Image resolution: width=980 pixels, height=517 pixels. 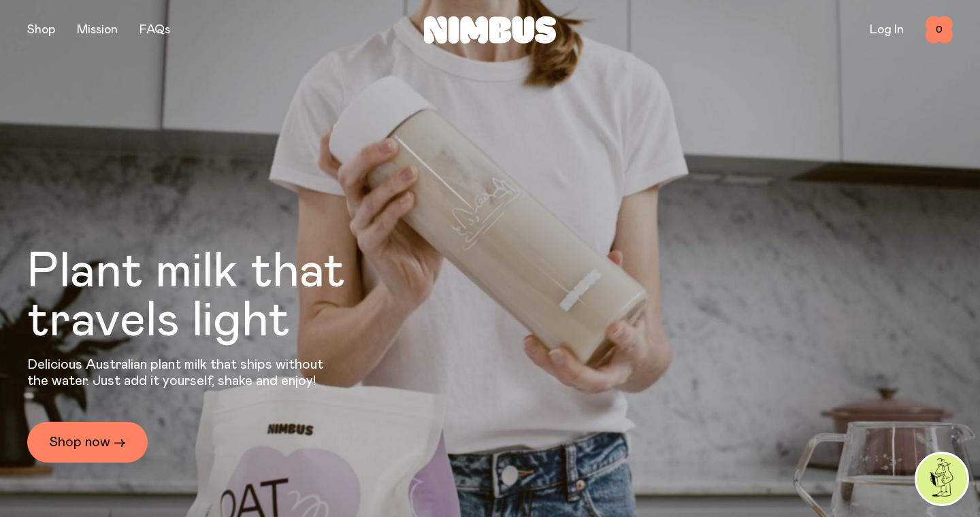 What do you see at coordinates (942, 479) in the screenshot?
I see `img: agent` at bounding box center [942, 479].